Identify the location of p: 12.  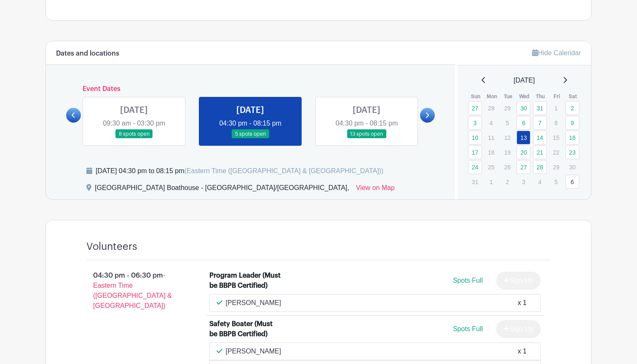
(508, 138).